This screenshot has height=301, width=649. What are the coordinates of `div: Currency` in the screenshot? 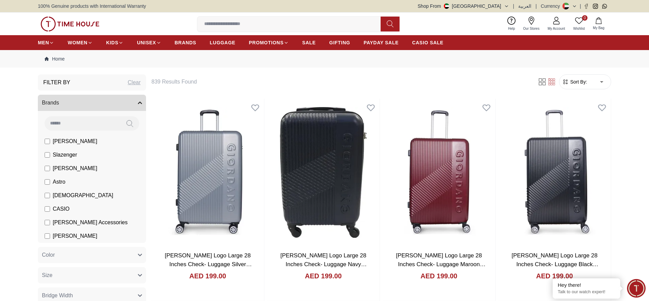 It's located at (552, 6).